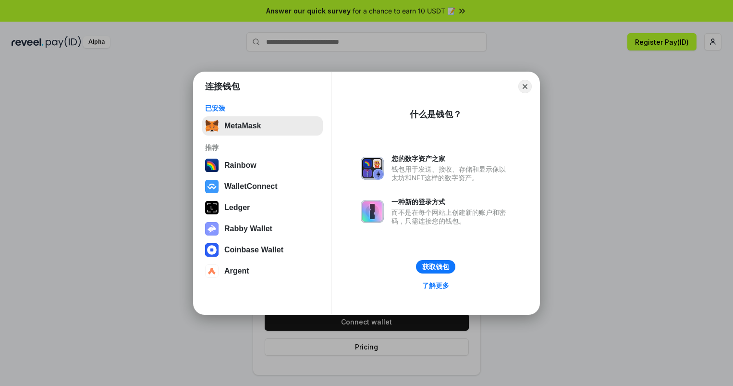 Image resolution: width=733 pixels, height=386 pixels. What do you see at coordinates (451, 159) in the screenshot?
I see `div: 您的数字资产之家` at bounding box center [451, 159].